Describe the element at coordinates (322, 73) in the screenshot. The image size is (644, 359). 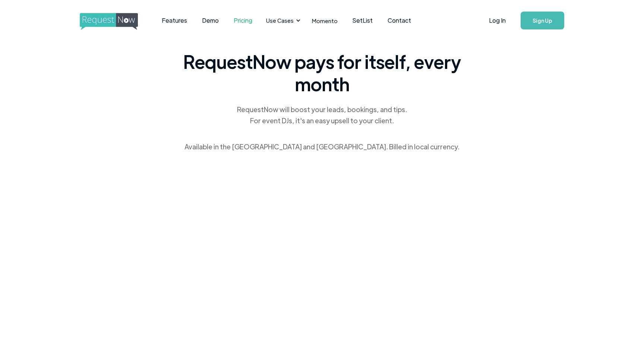
I see `span: RequestNow pays for itself, every month` at that location.